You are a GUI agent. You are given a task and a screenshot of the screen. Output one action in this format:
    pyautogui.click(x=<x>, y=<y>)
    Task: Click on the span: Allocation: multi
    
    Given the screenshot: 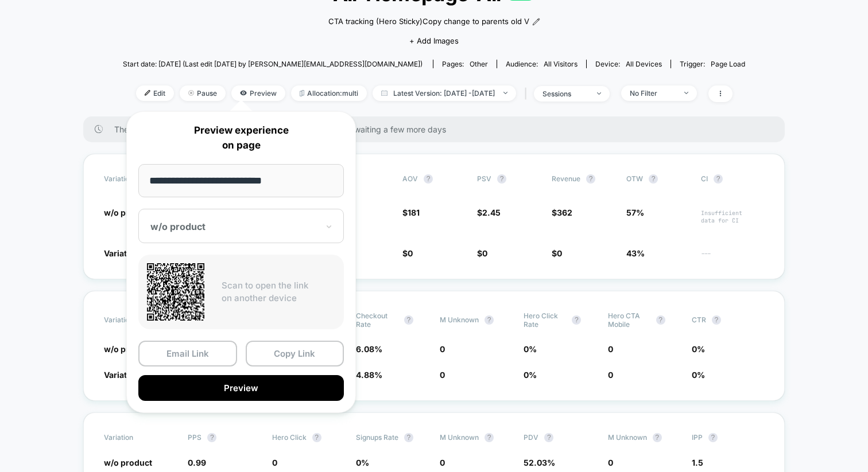 What is the action you would take?
    pyautogui.click(x=329, y=93)
    